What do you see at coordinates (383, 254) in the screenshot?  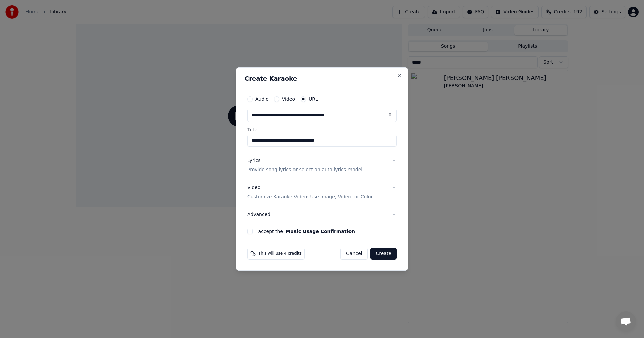 I see `button: Create` at bounding box center [383, 254].